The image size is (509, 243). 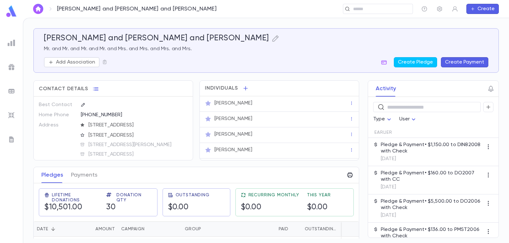 What do you see at coordinates (72, 62) in the screenshot?
I see `button: Add Association` at bounding box center [72, 62].